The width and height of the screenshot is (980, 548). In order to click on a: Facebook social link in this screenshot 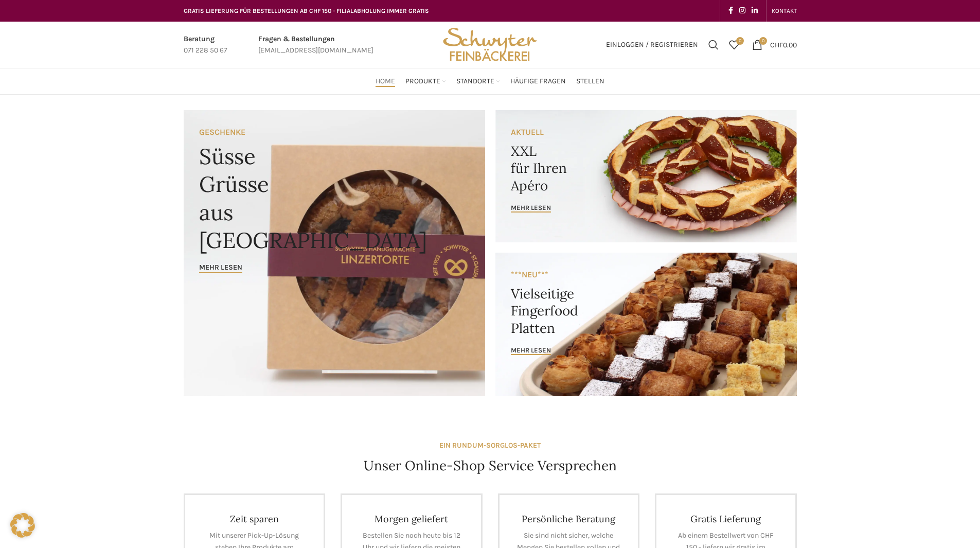, I will do `click(730, 11)`.